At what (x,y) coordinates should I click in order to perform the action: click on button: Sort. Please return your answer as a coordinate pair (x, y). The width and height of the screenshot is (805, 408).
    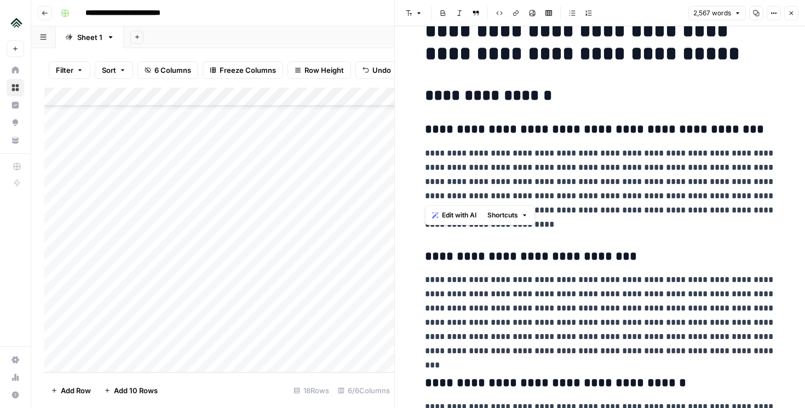
    Looking at the image, I should click on (114, 70).